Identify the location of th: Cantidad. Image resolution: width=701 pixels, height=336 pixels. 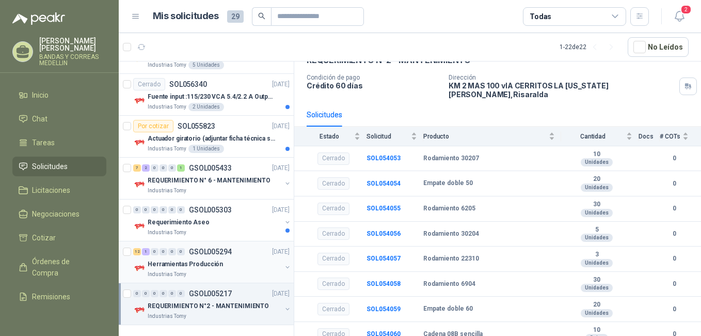
(600, 136).